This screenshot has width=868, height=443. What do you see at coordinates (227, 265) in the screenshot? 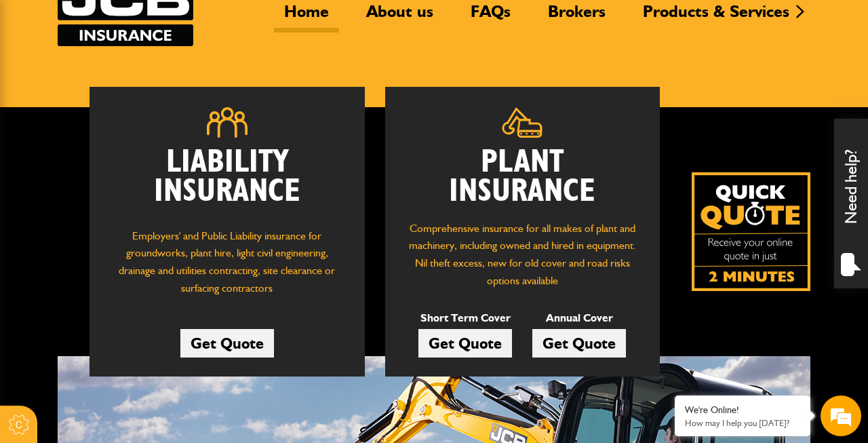
I see `p: Employers' and Public Liability insurance for groundworks, plant hire, light civil engineering, d...` at bounding box center [227, 265].